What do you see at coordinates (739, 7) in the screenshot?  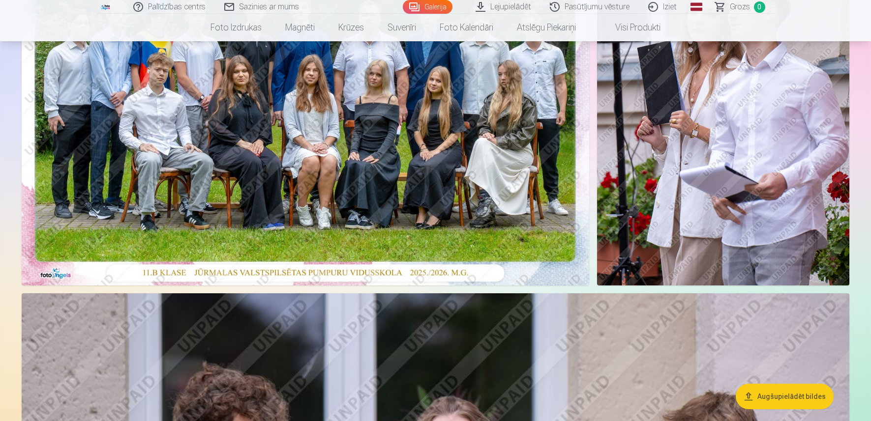 I see `span: Grozs` at bounding box center [739, 7].